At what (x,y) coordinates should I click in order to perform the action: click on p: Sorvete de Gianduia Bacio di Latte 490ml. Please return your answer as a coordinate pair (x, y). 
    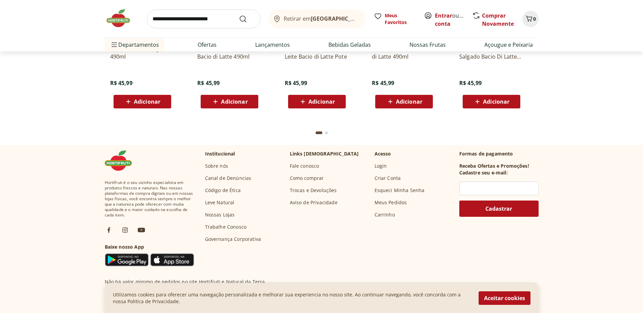
    Looking at the image, I should click on (229, 53).